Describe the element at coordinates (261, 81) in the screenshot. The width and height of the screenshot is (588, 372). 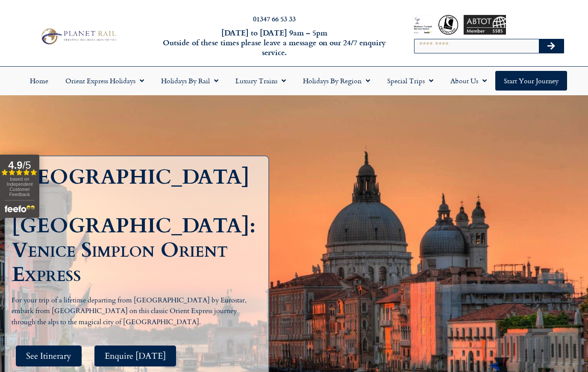
I see `a: Luxury Trains` at that location.